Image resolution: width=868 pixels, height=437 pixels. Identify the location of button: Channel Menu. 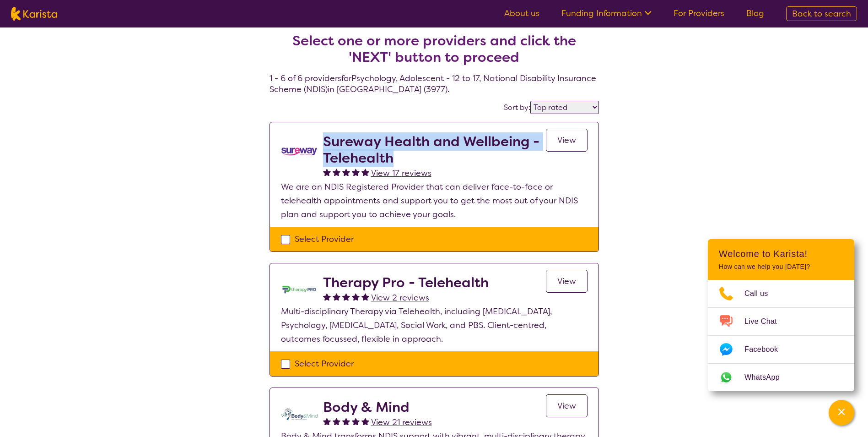
(842, 413).